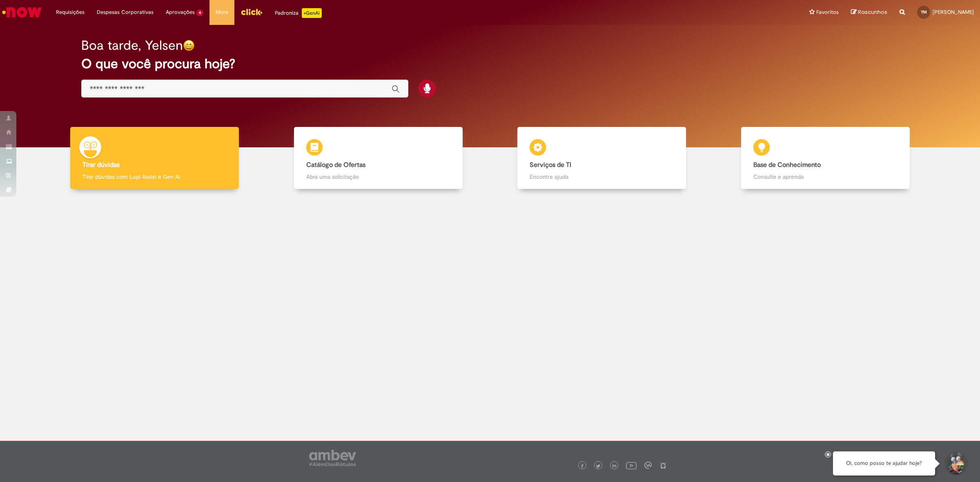  What do you see at coordinates (551, 165) in the screenshot?
I see `b: Serviços de TI` at bounding box center [551, 165].